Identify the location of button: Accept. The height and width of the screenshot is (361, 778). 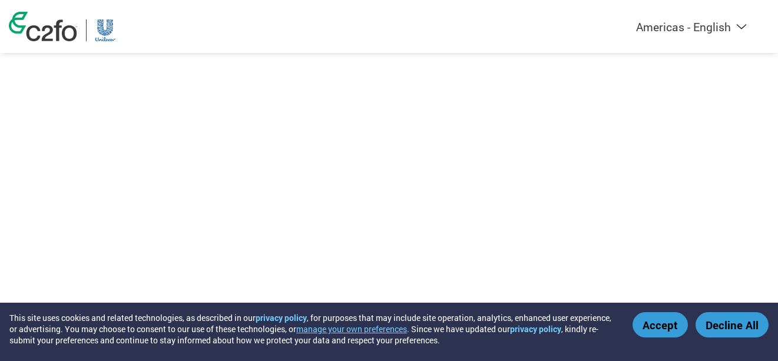
(660, 325).